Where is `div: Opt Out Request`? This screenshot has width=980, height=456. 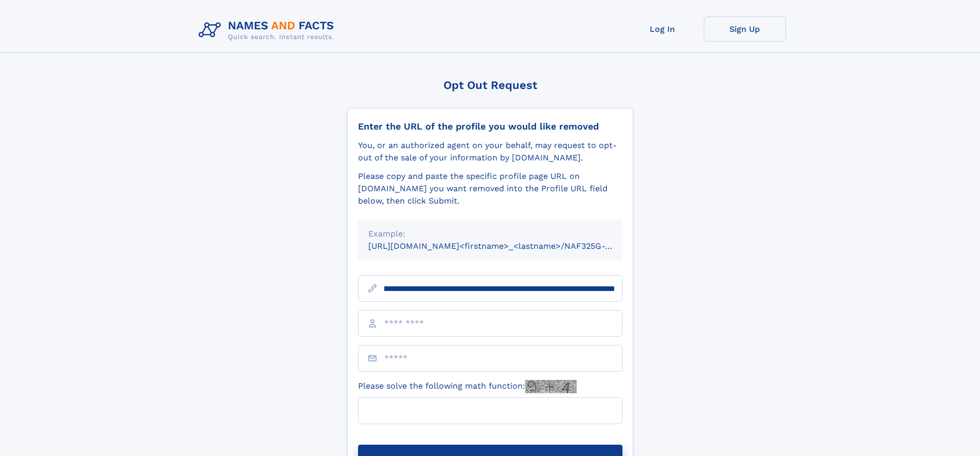 div: Opt Out Request is located at coordinates (490, 85).